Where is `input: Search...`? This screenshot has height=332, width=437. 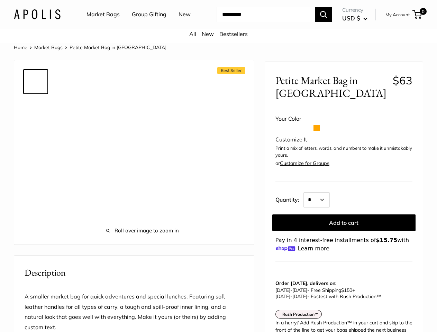
input: Search... is located at coordinates (266, 15).